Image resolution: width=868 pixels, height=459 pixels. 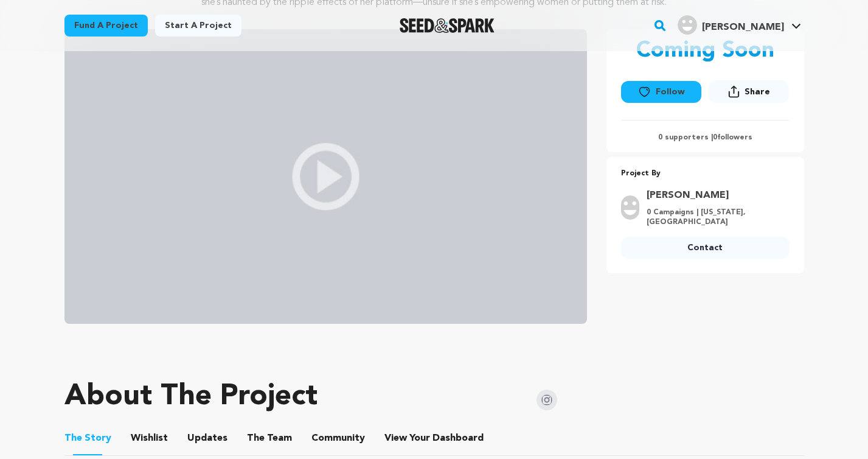 What do you see at coordinates (106, 26) in the screenshot?
I see `a: Fund a project` at bounding box center [106, 26].